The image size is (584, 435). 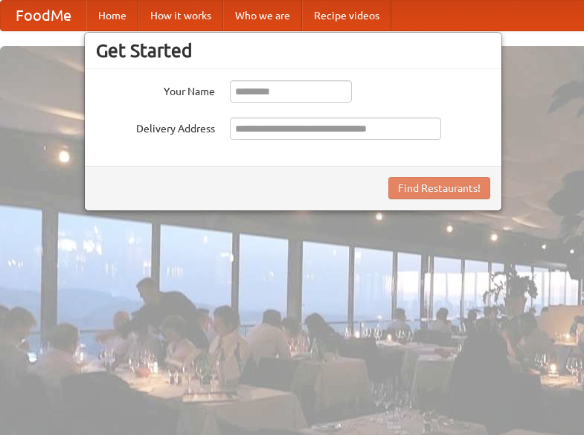 I want to click on a: Recipe videos, so click(x=346, y=16).